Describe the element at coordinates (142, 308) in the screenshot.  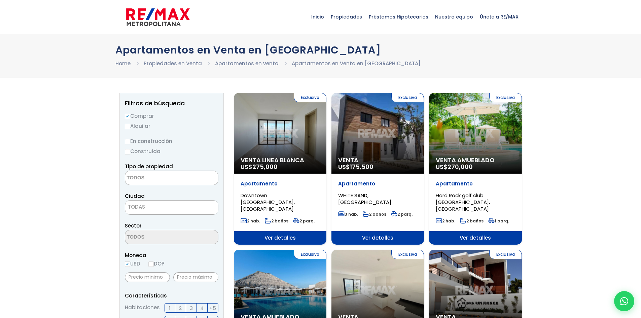
I see `span: Habitaciones` at that location.